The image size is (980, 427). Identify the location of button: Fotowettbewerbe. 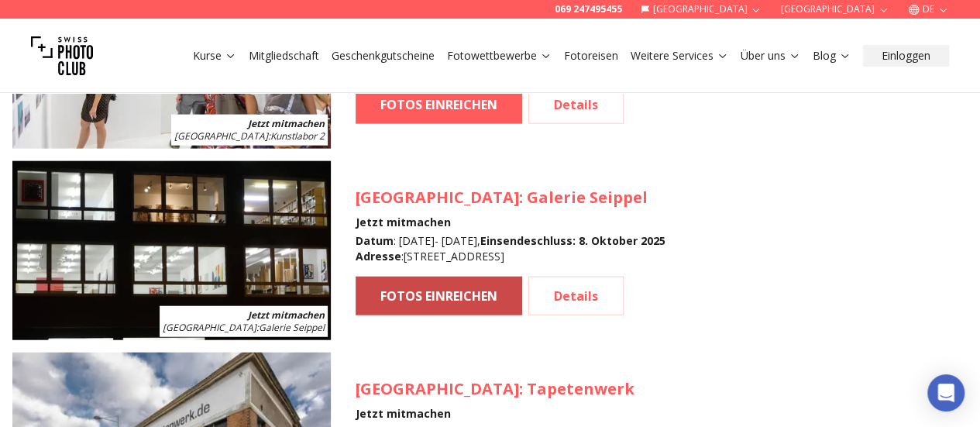
(499, 56).